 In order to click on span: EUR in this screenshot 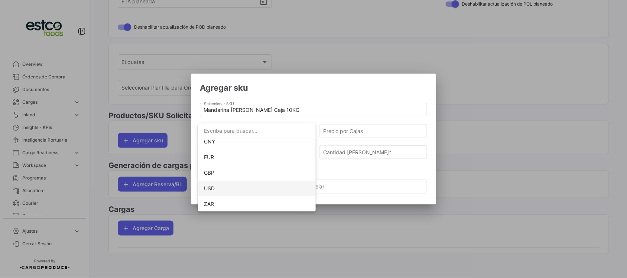, I will do `click(209, 157)`.